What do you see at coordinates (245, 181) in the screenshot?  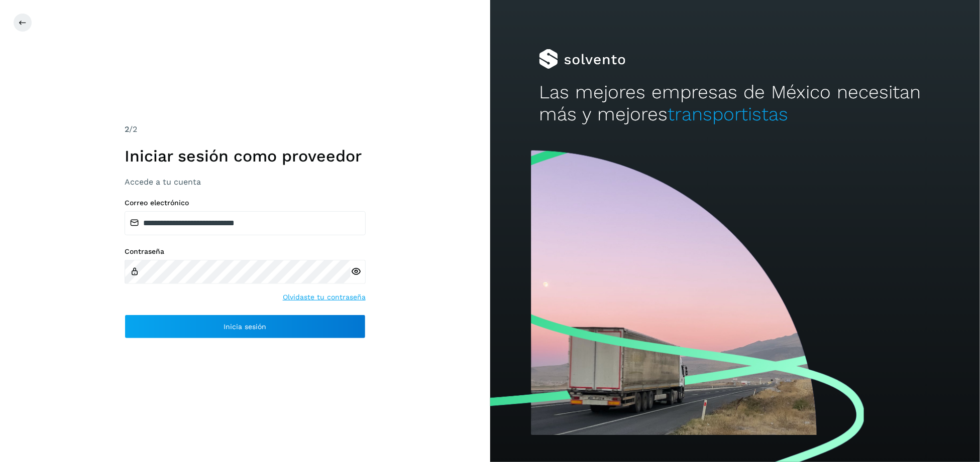 I see `h3: Accede a tu cuenta` at bounding box center [245, 181].